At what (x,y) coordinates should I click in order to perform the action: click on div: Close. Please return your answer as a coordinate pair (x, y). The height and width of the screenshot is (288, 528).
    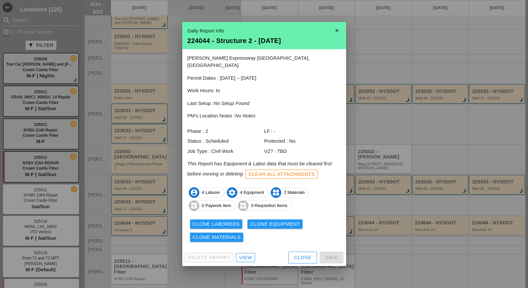
    Looking at the image, I should click on (303, 257).